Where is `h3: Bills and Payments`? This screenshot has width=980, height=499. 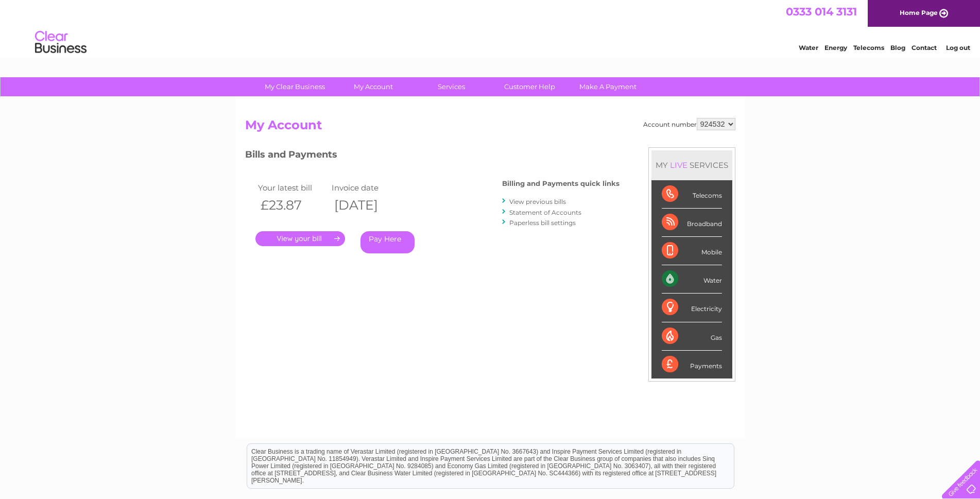 h3: Bills and Payments is located at coordinates (433, 156).